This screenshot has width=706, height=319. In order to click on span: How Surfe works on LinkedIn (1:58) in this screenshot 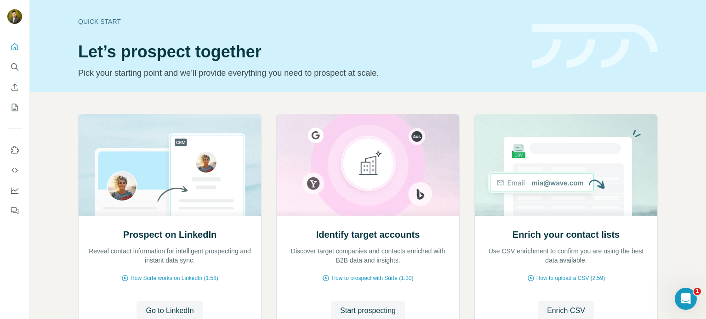, I will do `click(174, 278)`.